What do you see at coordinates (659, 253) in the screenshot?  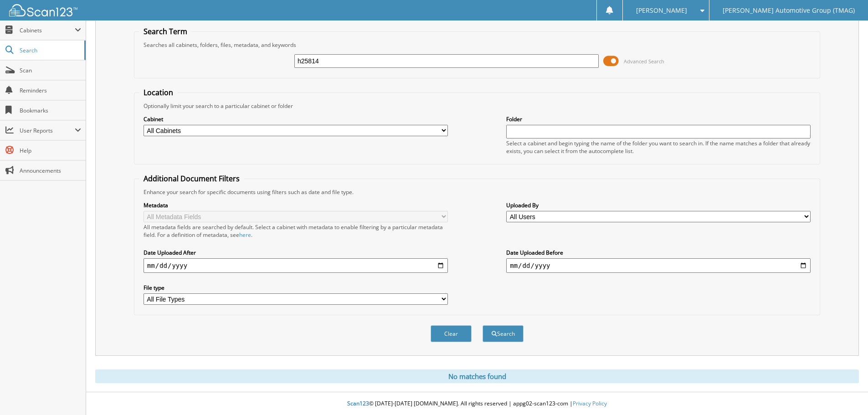 I see `label: Date Uploaded Before` at bounding box center [659, 253].